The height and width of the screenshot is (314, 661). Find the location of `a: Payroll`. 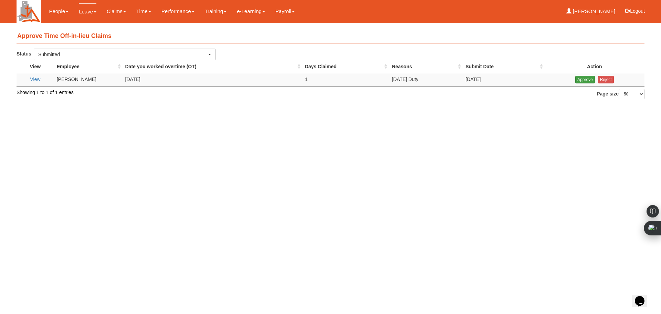

a: Payroll is located at coordinates (285, 11).